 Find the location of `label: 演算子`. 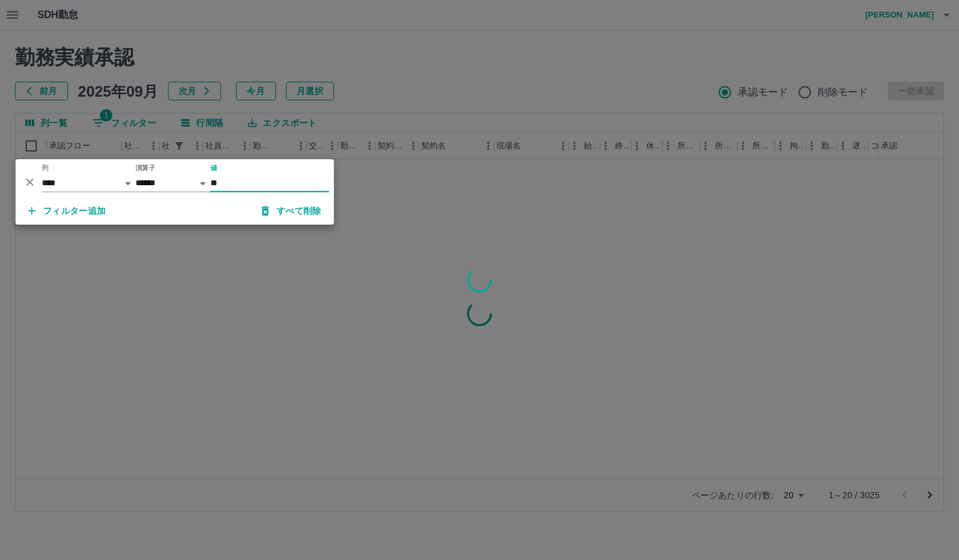

label: 演算子 is located at coordinates (146, 168).